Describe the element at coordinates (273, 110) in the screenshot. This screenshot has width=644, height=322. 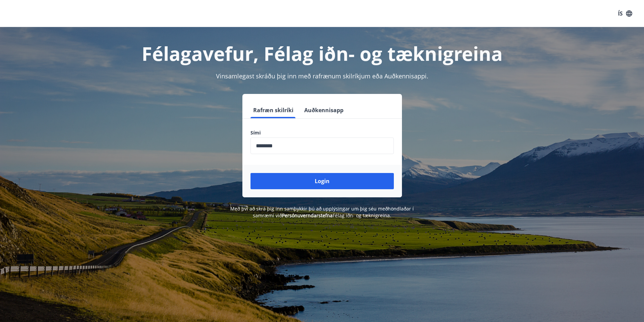
I see `button: Rafræn skilríki` at that location.